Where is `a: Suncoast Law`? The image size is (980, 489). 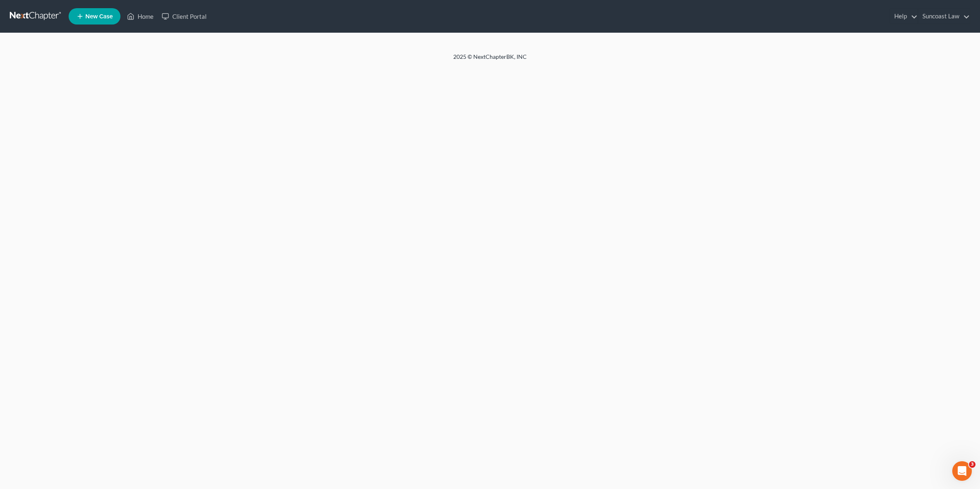
a: Suncoast Law is located at coordinates (944, 16).